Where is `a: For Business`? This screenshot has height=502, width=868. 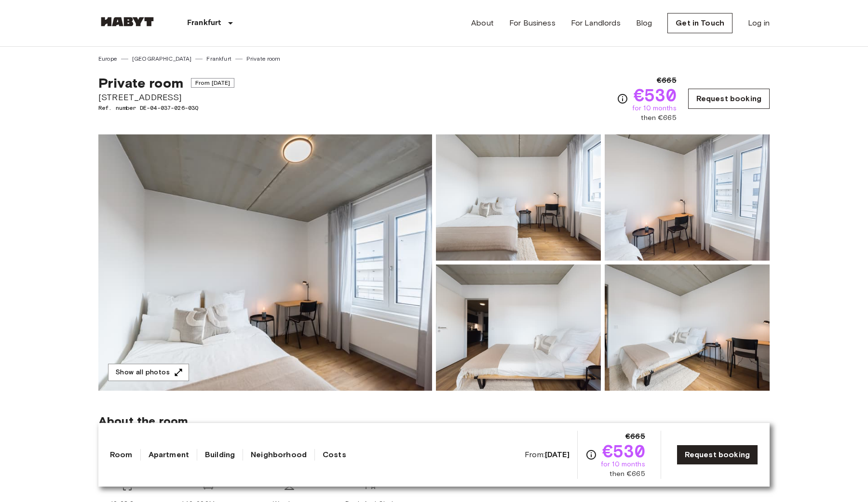
a: For Business is located at coordinates (533, 24).